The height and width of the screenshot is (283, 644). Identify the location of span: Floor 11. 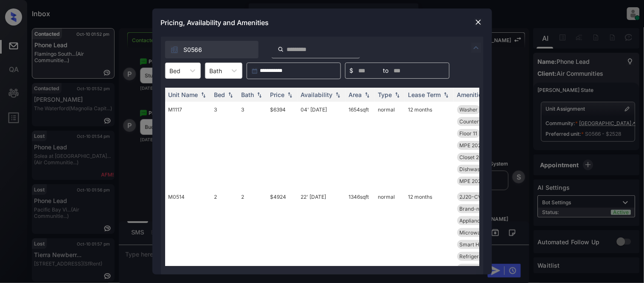
(469, 133).